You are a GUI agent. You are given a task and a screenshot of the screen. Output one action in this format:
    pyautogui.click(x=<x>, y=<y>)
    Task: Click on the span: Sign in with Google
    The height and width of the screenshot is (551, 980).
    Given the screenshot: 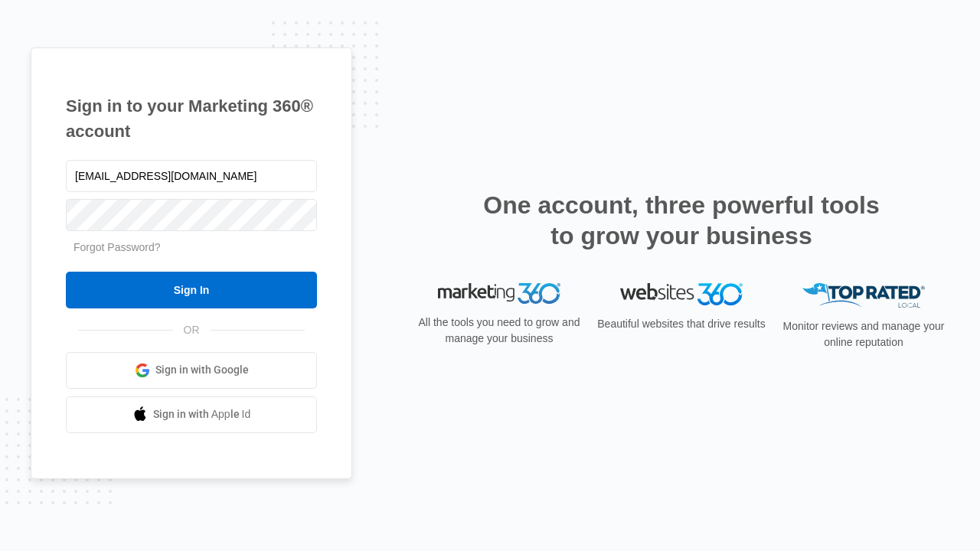 What is the action you would take?
    pyautogui.click(x=202, y=370)
    